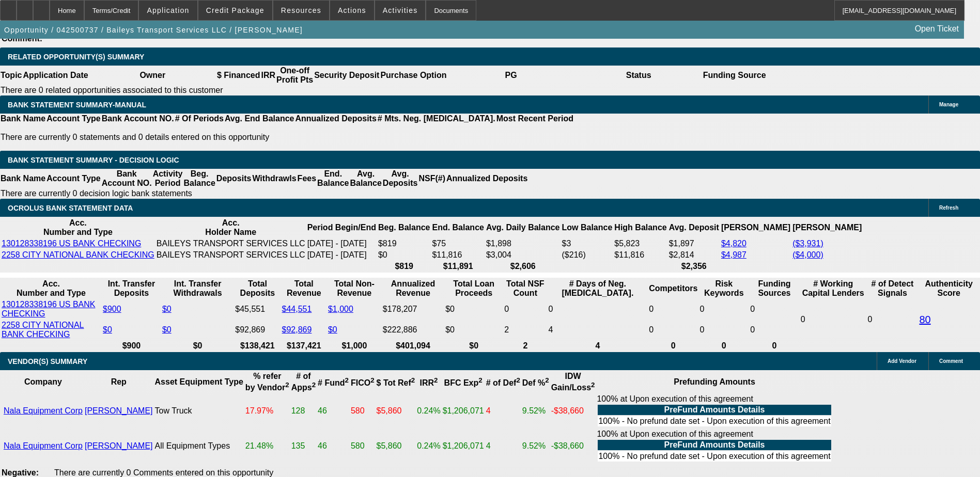 This screenshot has height=477, width=980. Describe the element at coordinates (43, 411) in the screenshot. I see `a: Nala Equipment Corp` at that location.